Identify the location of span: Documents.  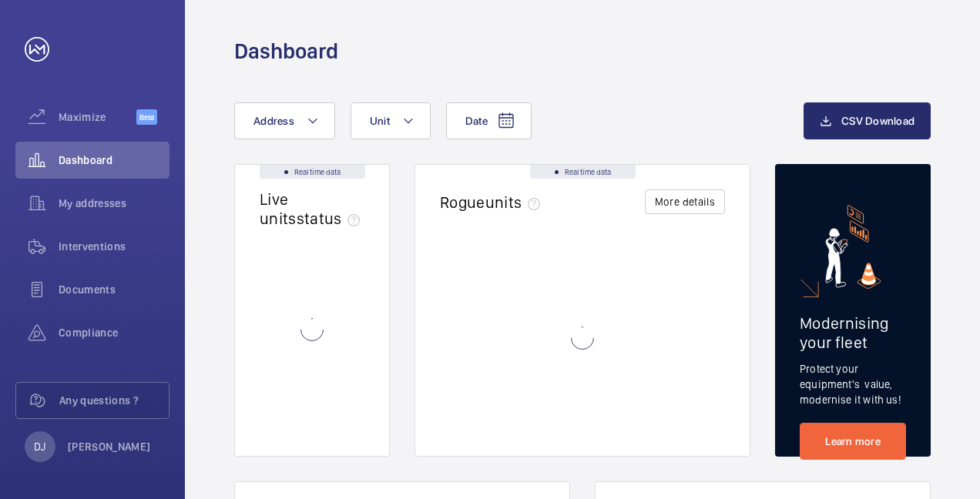
(114, 289).